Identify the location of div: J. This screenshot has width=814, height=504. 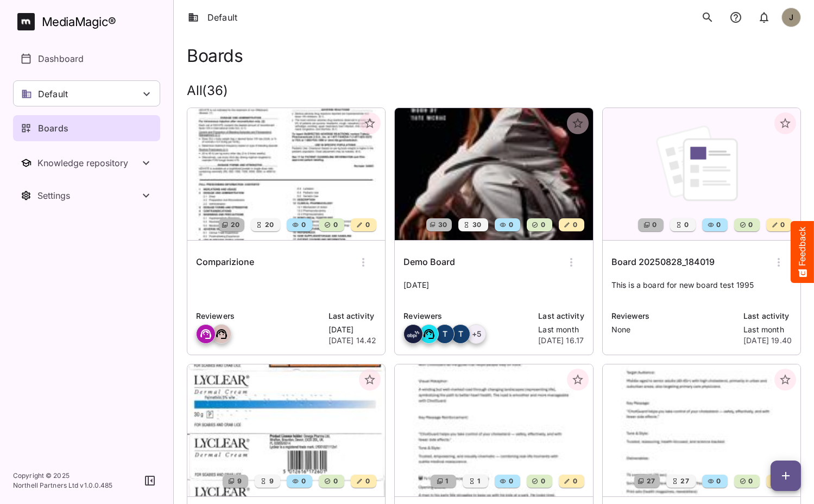
(791, 17).